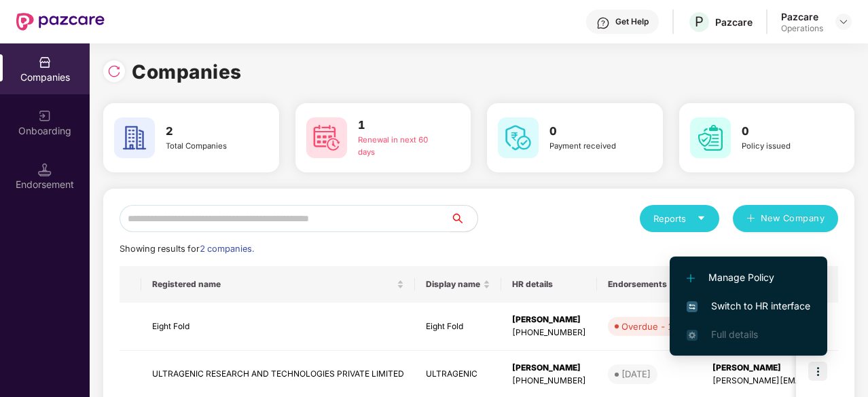 This screenshot has height=397, width=868. I want to click on th: Display name, so click(458, 284).